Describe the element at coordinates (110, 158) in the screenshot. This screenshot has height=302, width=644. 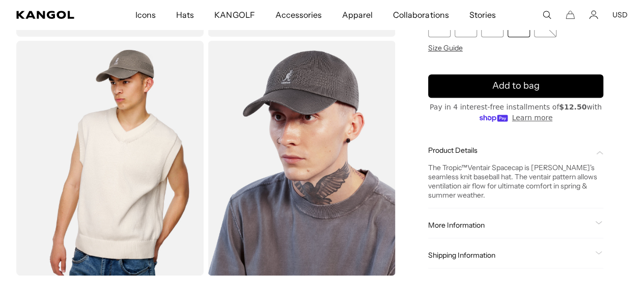
I see `a: warm-grey` at that location.